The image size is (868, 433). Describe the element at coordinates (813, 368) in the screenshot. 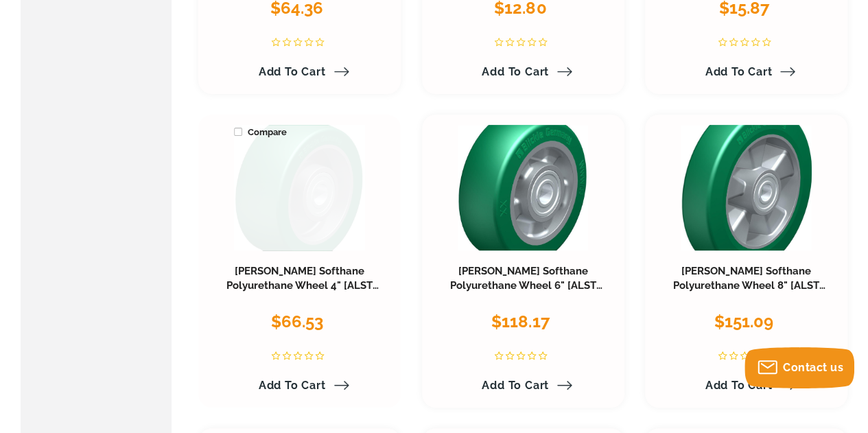

I see `span: Contact us` at that location.